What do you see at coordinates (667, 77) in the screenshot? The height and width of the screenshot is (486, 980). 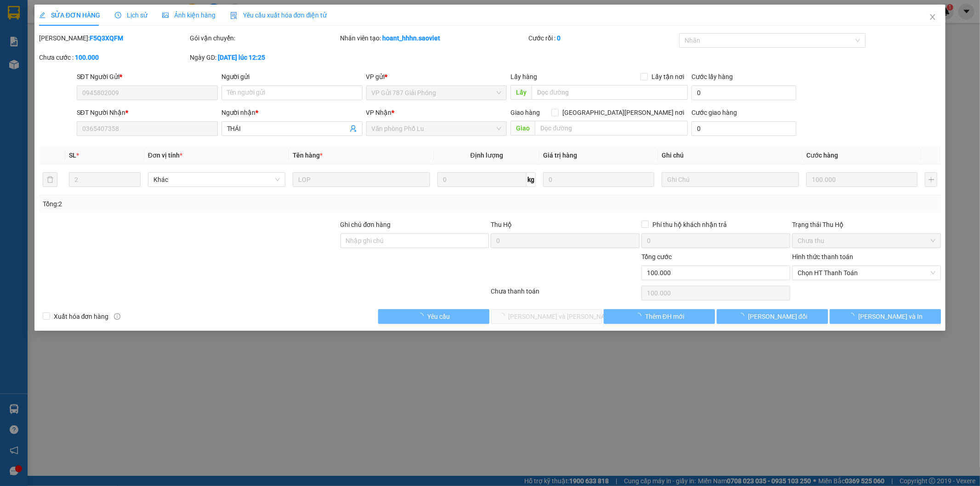 I see `span: Lấy tận nơi` at bounding box center [667, 77].